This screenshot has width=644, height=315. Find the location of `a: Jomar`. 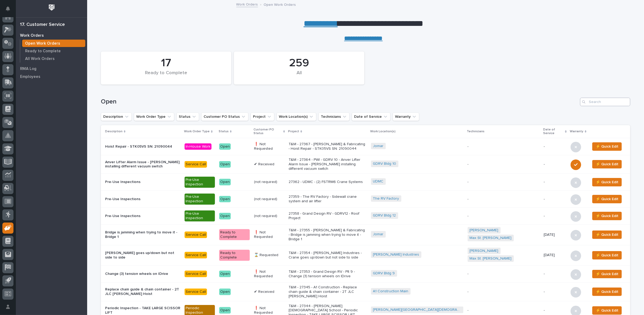

a: Jomar is located at coordinates (378, 234).